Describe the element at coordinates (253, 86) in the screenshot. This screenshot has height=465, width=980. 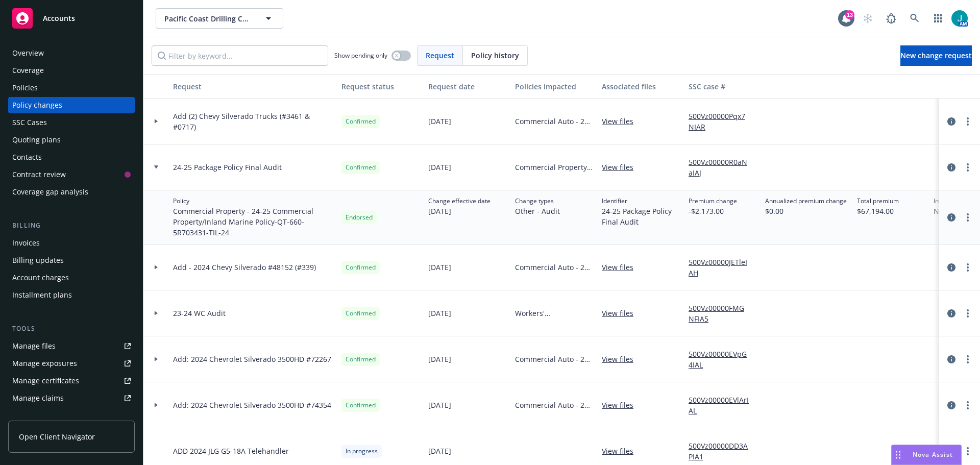
I see `button: Request` at that location.